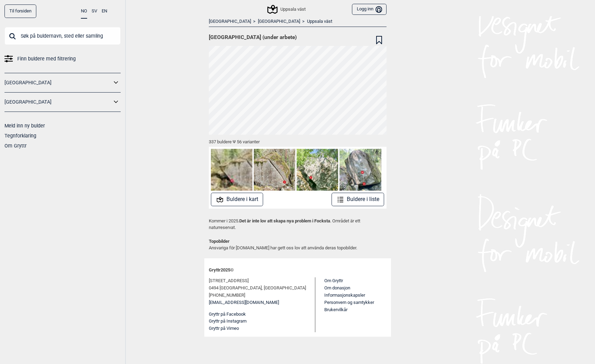  Describe the element at coordinates (24, 125) in the screenshot. I see `a: Meld inn ny bulder` at that location.